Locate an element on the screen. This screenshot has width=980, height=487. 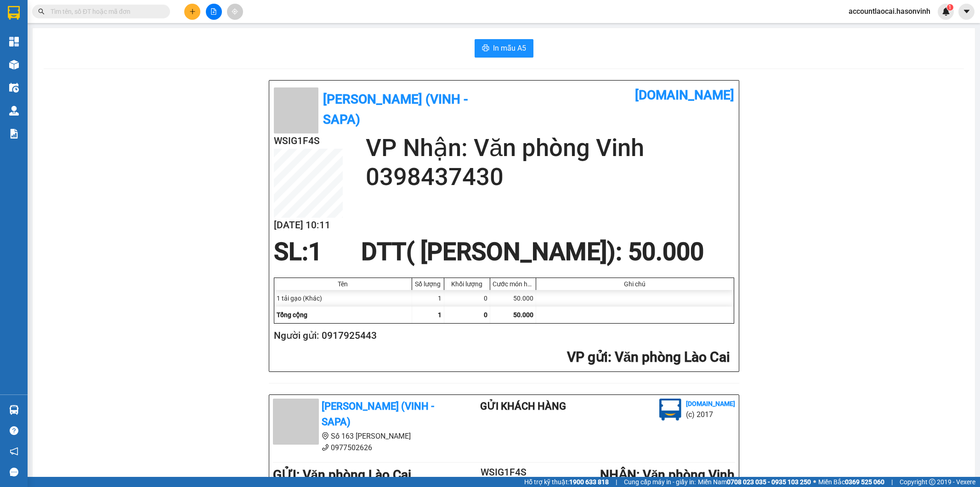
sup: 1 is located at coordinates (950, 8).